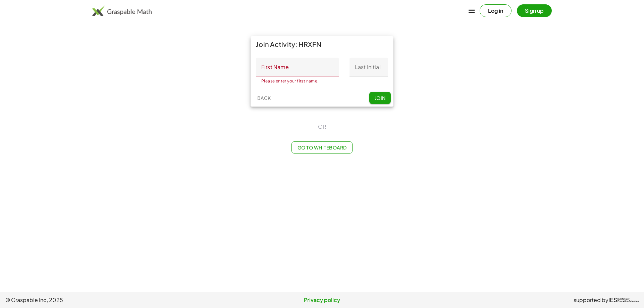 The image size is (644, 308). I want to click on span: supported by, so click(591, 300).